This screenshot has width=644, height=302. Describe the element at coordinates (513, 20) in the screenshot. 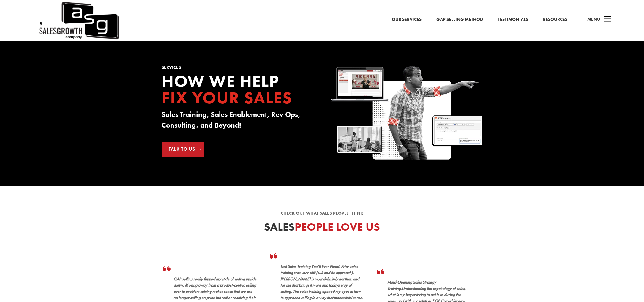

I see `a: Testimonials` at that location.